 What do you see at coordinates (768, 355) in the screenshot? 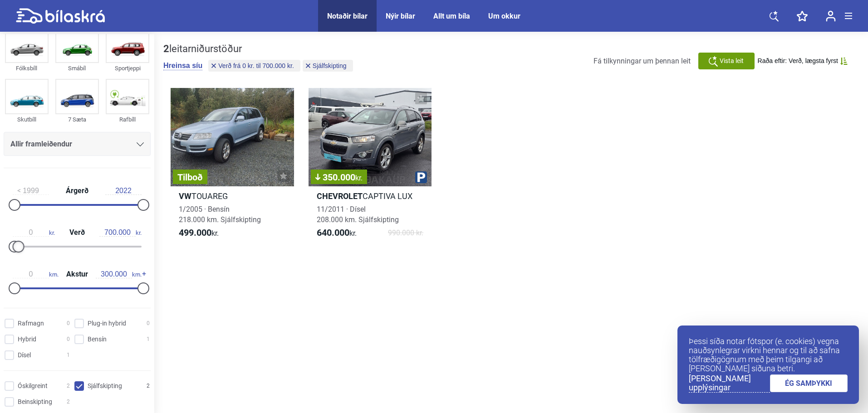
I see `p: Þessi síða notar fótspor (e. cookies) vegna nauðsynlegrar virkni hennar og til að safna tölfræðig...` at bounding box center [768, 355].